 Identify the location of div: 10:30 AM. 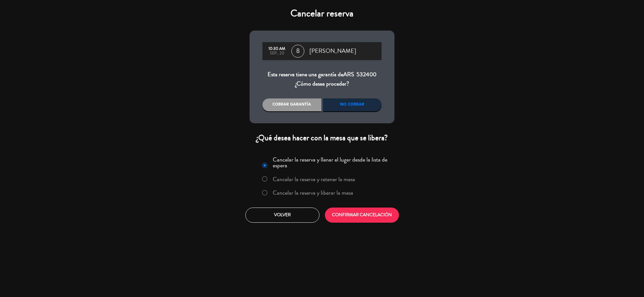
(277, 49).